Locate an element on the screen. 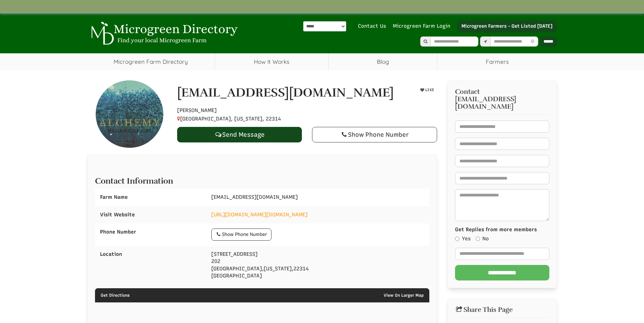 The height and width of the screenshot is (323, 644). select: 言語翻訳ウィジェット is located at coordinates (325, 26).